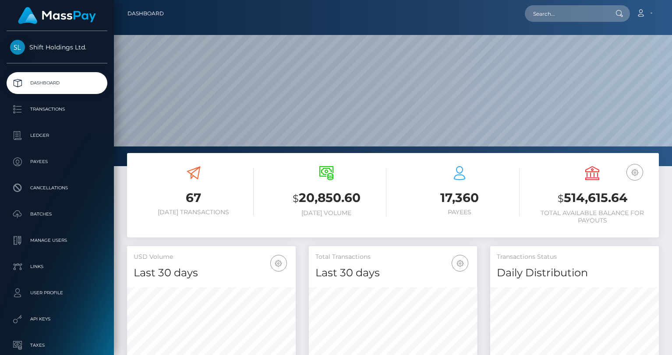 The width and height of the screenshot is (672, 355). I want to click on p: Dashboard, so click(57, 83).